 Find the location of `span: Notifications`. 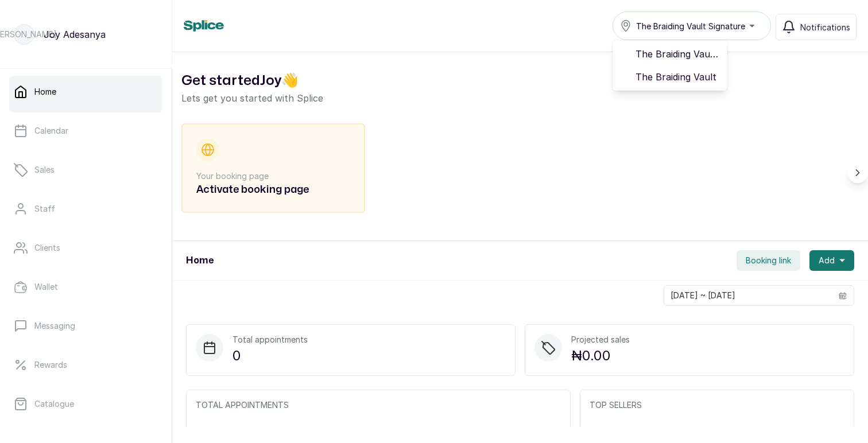

span: Notifications is located at coordinates (825, 27).